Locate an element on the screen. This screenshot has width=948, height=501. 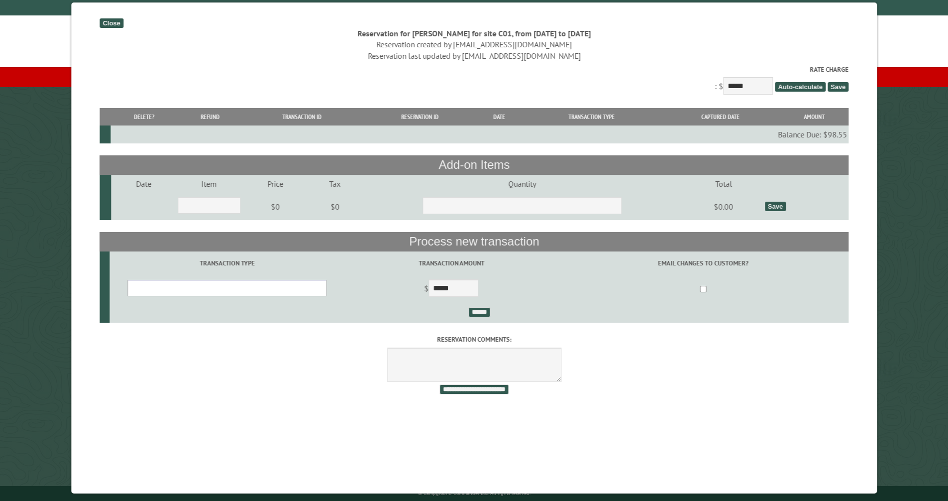
th: Amount is located at coordinates (814, 116).